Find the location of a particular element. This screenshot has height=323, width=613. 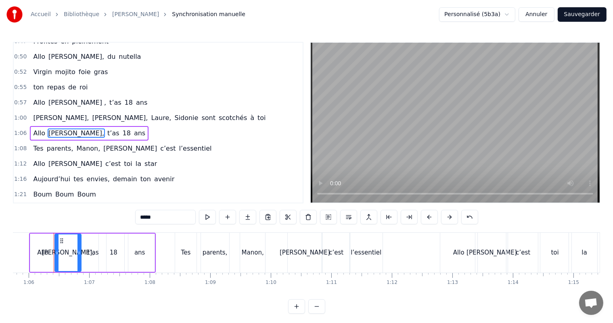

span: 0:57 is located at coordinates (20, 103).